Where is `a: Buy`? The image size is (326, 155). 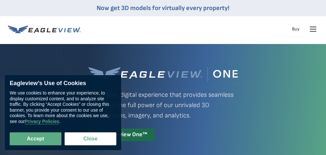
a: Buy is located at coordinates (296, 29).